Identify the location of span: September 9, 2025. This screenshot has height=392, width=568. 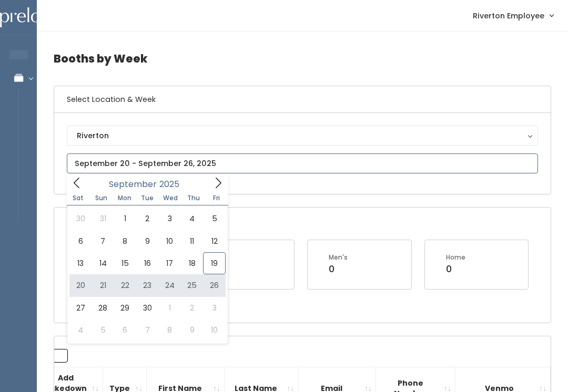
(147, 241).